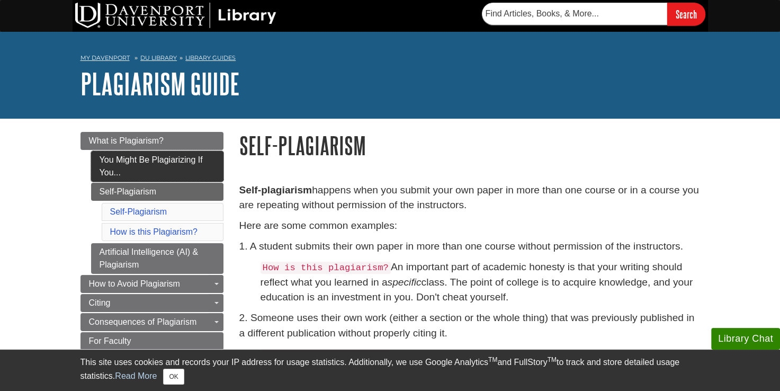 This screenshot has width=780, height=391. What do you see at coordinates (158, 58) in the screenshot?
I see `a: DU Library` at bounding box center [158, 58].